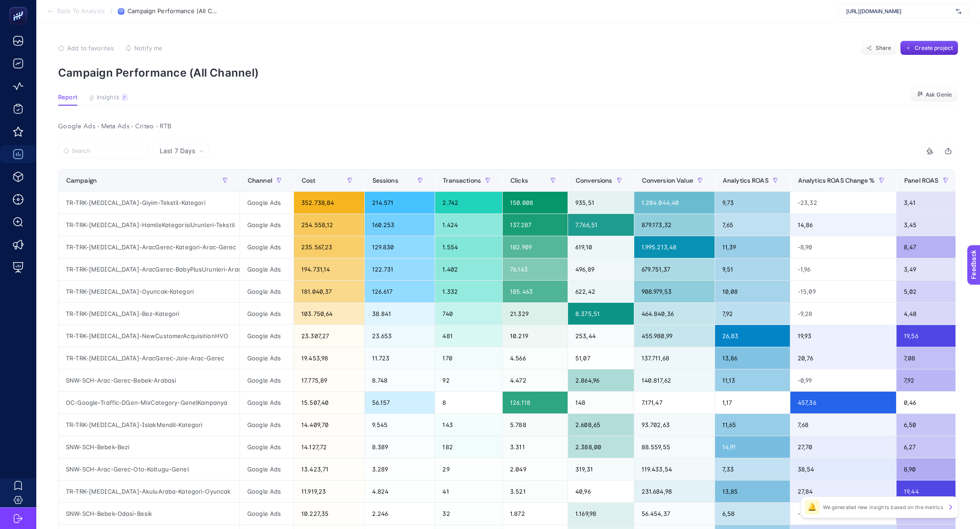 The width and height of the screenshot is (980, 529). What do you see at coordinates (928, 425) in the screenshot?
I see `div: 6,50` at bounding box center [928, 425].